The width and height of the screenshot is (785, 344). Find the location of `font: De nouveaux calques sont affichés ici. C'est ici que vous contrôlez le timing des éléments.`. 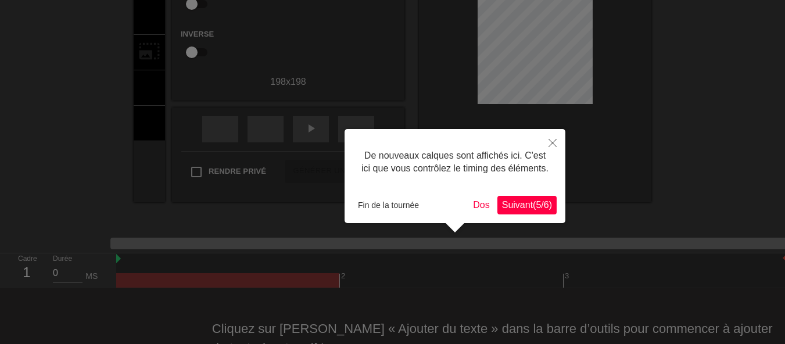

font: De nouveaux calques sont affichés ici. C'est ici que vous contrôlez le timing des éléments. is located at coordinates (455, 162).